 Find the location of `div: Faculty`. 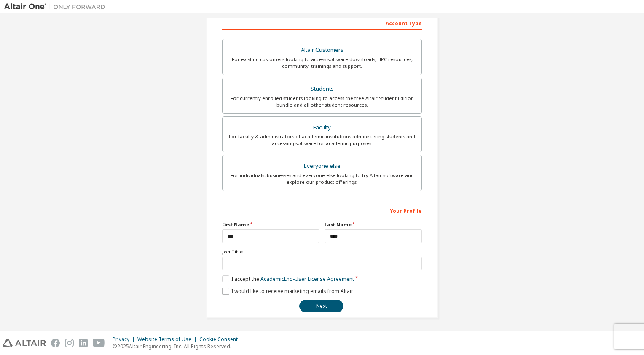

div: Faculty is located at coordinates (322, 128).